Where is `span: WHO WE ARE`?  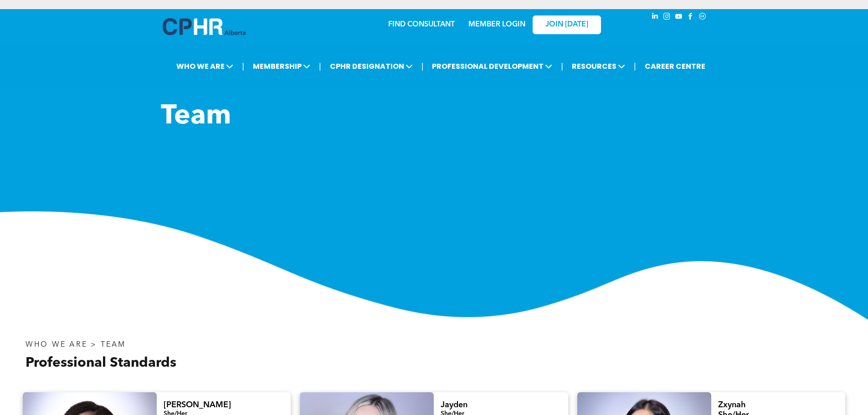 span: WHO WE ARE is located at coordinates (204, 66).